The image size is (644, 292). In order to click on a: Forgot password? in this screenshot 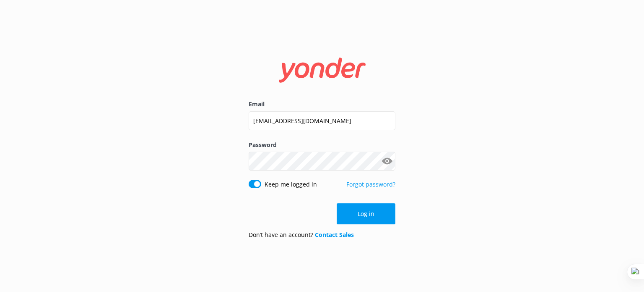, I will do `click(371, 184)`.